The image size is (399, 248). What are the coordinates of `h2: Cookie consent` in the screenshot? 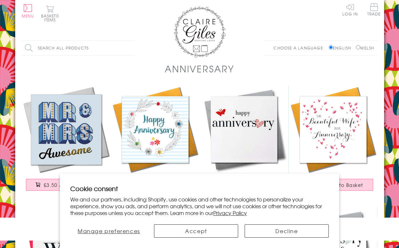 It's located at (199, 189).